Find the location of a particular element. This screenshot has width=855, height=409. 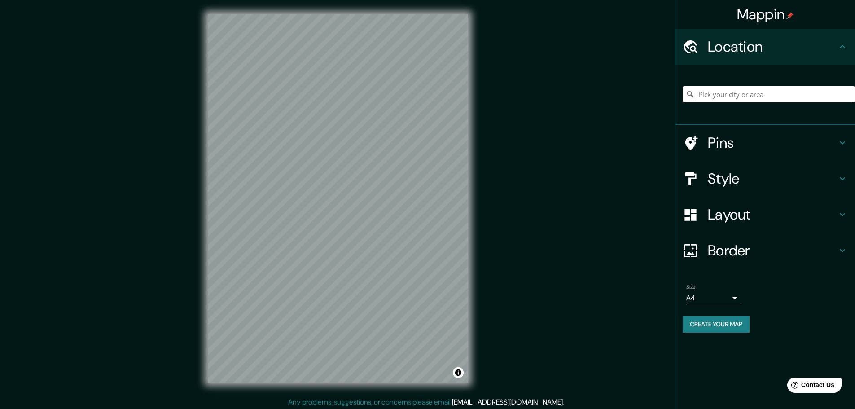

h4: Border is located at coordinates (772, 250).